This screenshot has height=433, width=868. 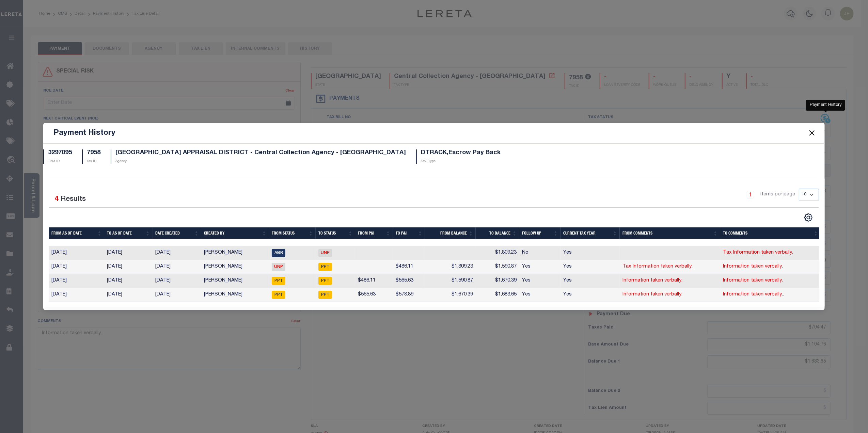 What do you see at coordinates (57, 199) in the screenshot?
I see `span: 4` at bounding box center [57, 199].